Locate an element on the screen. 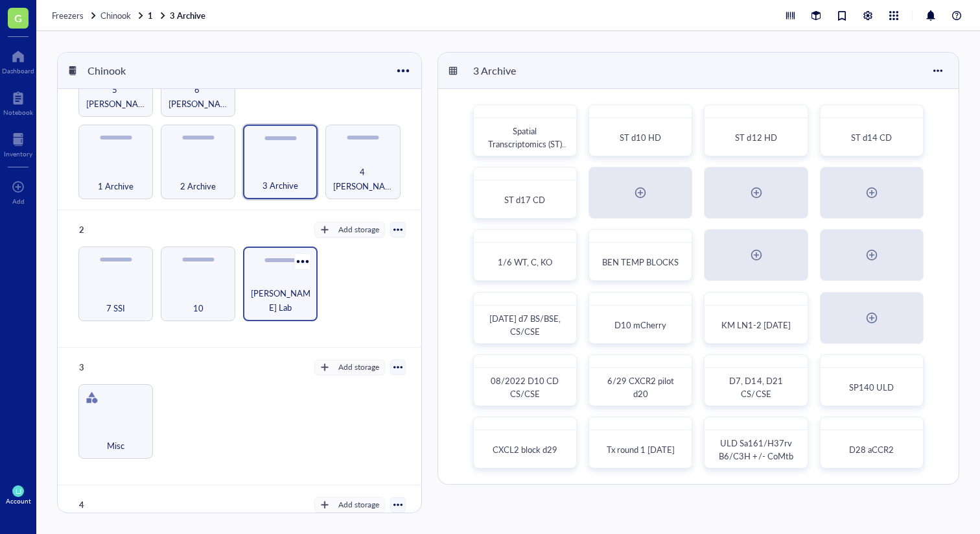  span: 2 Archive is located at coordinates (198, 186).